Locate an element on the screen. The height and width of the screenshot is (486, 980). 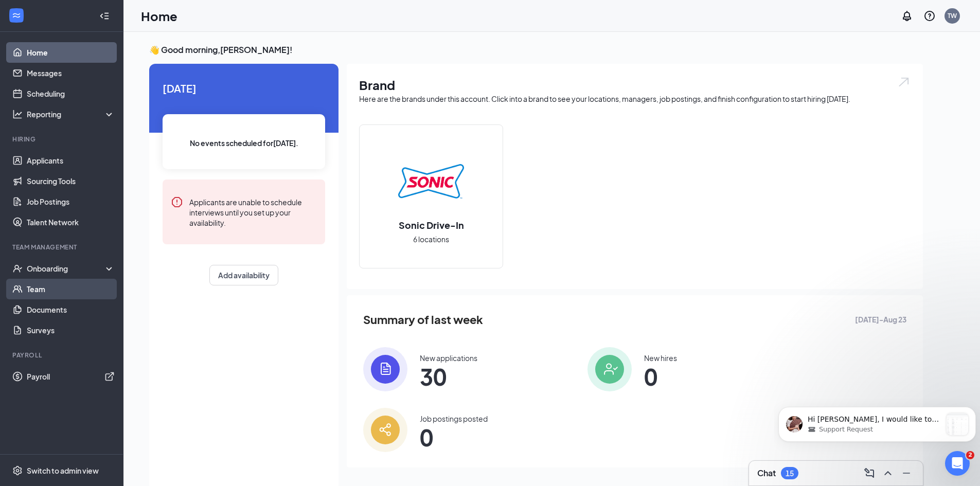
h3: Chat is located at coordinates (767, 473).